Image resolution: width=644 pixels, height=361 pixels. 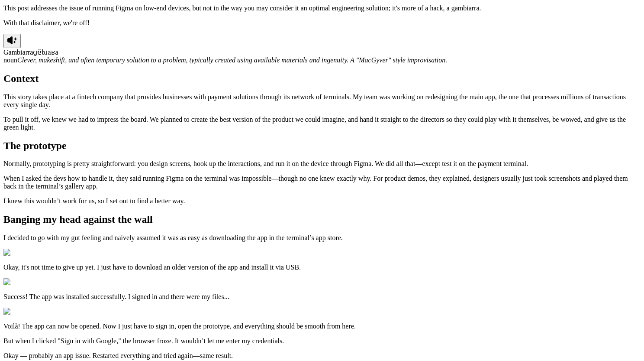 I want to click on p: Okay, it's not time to give up yet. I just have to download an older version of the app and insta..., so click(x=322, y=267).